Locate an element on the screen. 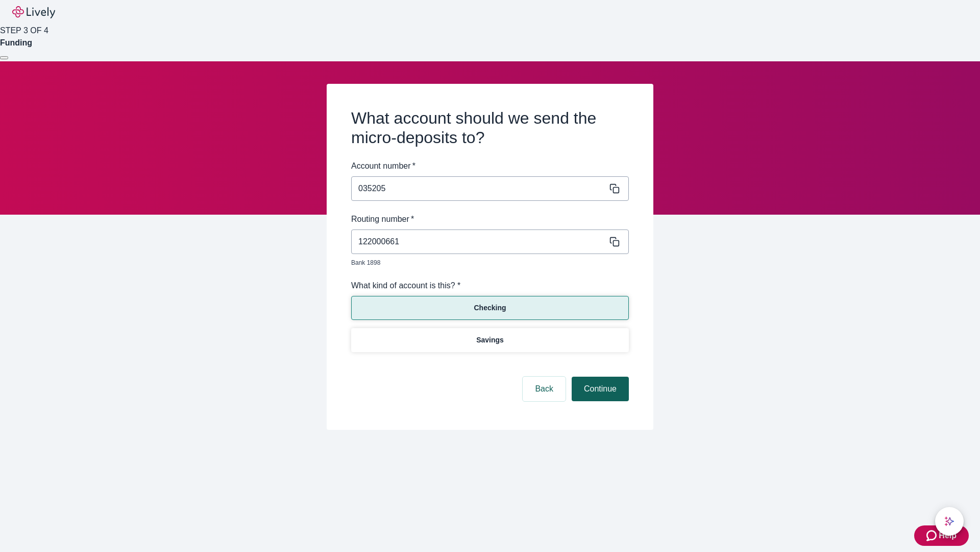  button: Back is located at coordinates (544, 388).